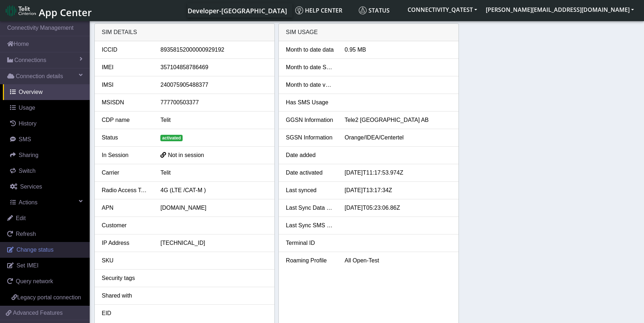 The width and height of the screenshot is (644, 323). Describe the element at coordinates (398, 49) in the screenshot. I see `div: 0.95 MB` at that location.